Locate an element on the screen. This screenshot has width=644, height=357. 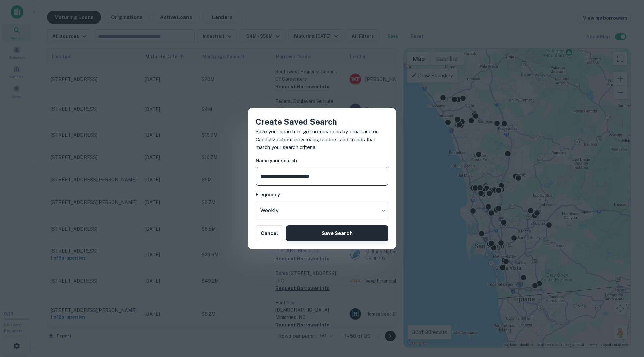
h6: Name your search is located at coordinates (322, 161).